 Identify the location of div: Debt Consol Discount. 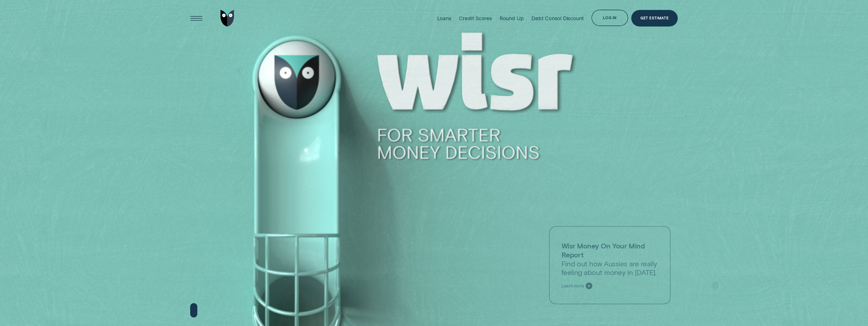
(558, 18).